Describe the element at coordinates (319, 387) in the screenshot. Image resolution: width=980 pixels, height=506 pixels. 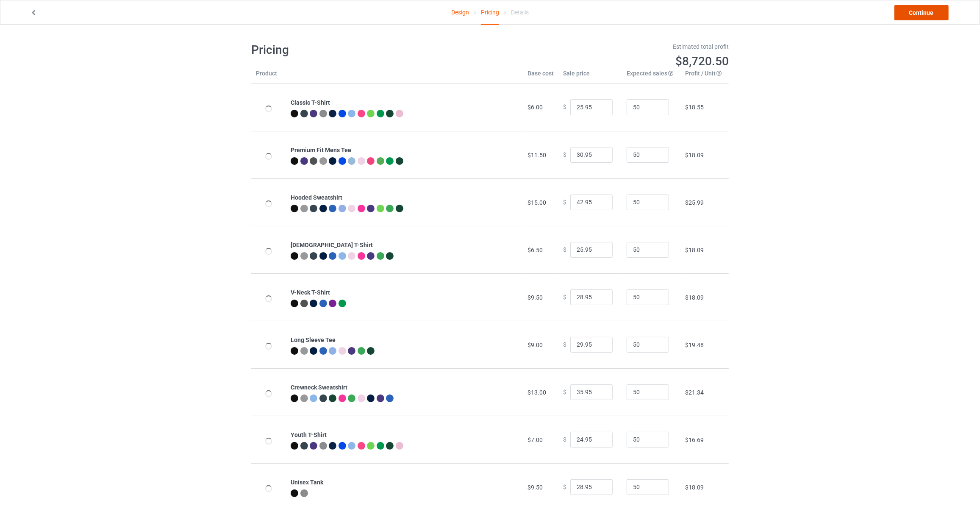
I see `b: Crewneck Sweatshirt` at that location.